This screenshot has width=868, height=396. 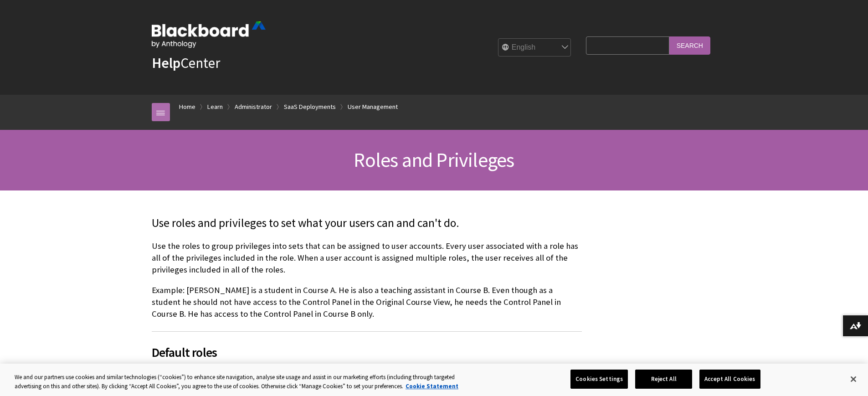 What do you see at coordinates (432, 386) in the screenshot?
I see `a: More information about your privacy, opens in a new tab` at bounding box center [432, 386].